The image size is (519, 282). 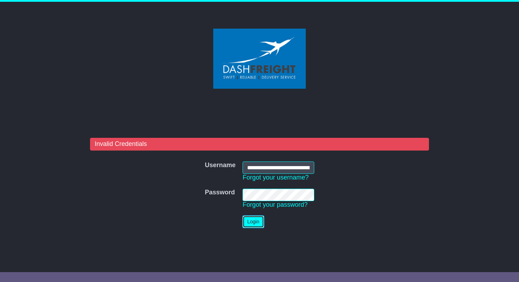 I want to click on label: Password, so click(x=219, y=192).